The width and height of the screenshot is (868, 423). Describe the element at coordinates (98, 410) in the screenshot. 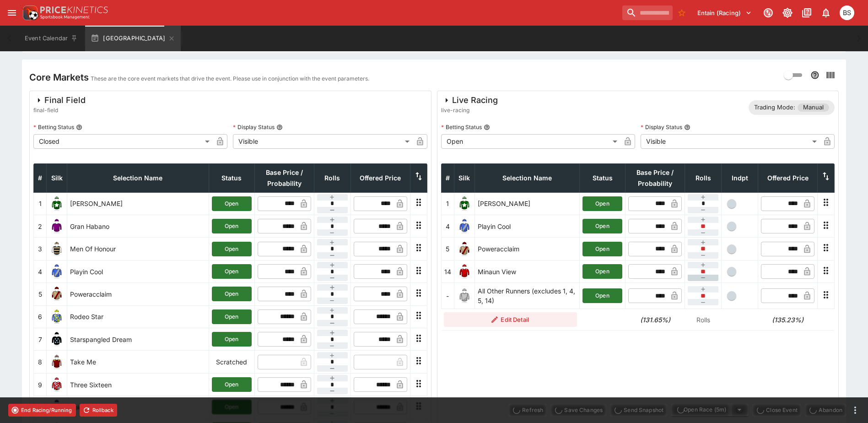

I see `button: Rollback` at that location.